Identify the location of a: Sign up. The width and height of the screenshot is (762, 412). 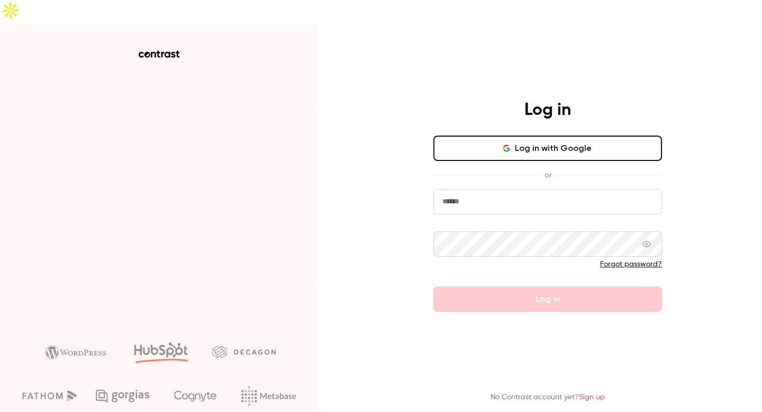
(592, 397).